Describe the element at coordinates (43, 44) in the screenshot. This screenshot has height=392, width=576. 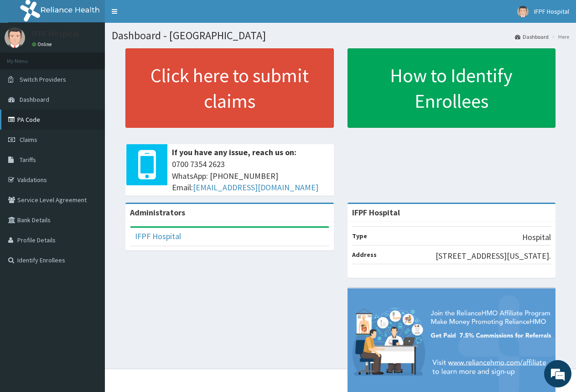
I see `a: Online` at that location.